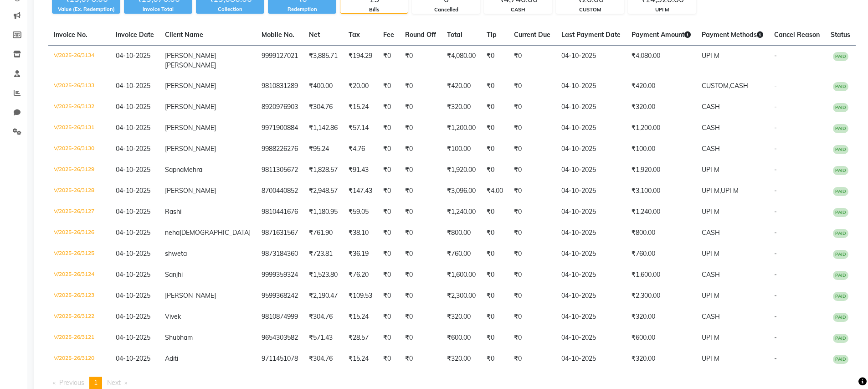  Describe the element at coordinates (461, 149) in the screenshot. I see `td: ₹100.00` at that location.